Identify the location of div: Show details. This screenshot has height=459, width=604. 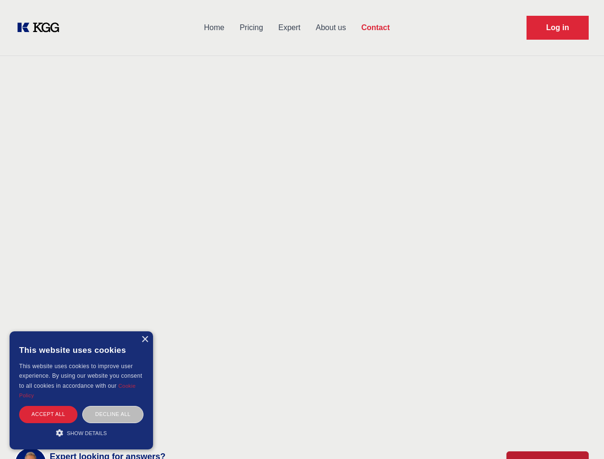
(81, 433).